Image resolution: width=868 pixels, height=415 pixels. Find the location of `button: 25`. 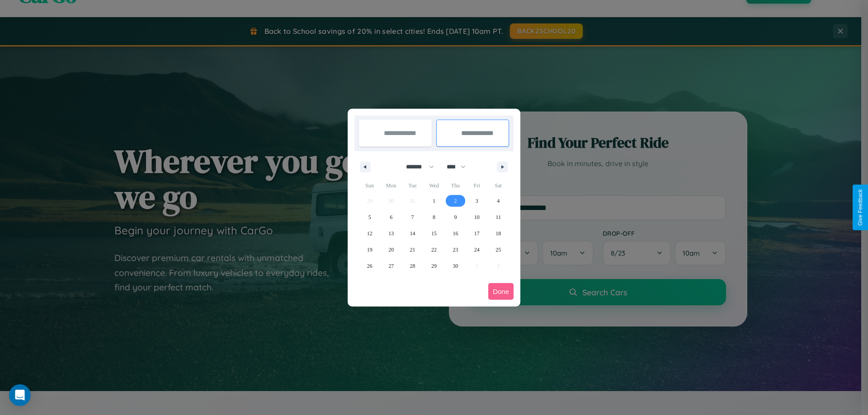

button: 25 is located at coordinates (499, 250).